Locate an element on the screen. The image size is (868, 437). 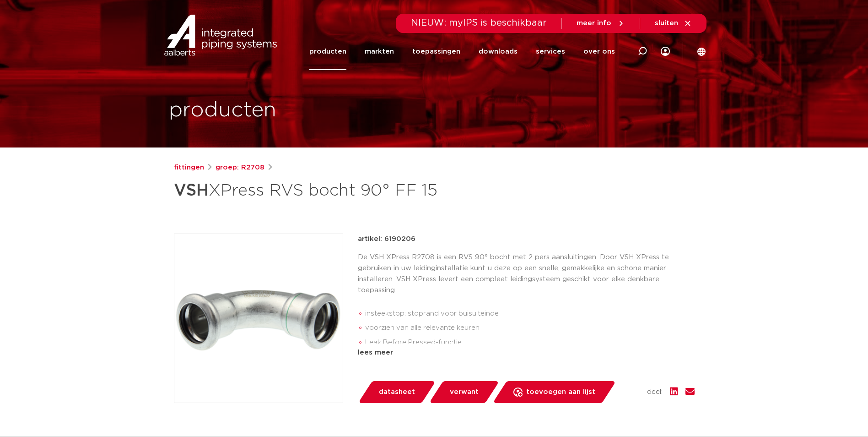
a: over ons is located at coordinates (599, 51).